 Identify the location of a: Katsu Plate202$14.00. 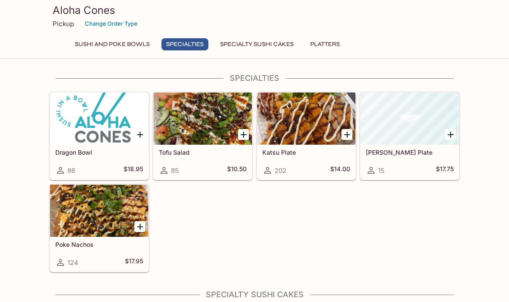
(306, 136).